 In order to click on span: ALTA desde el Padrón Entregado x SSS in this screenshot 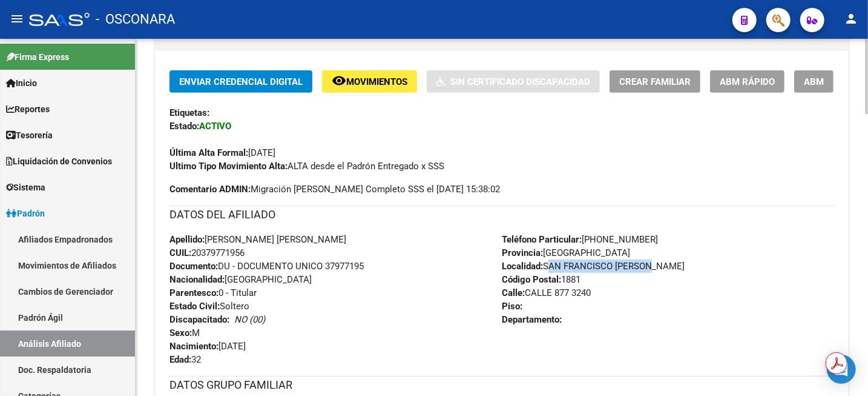, I will do `click(307, 166)`.